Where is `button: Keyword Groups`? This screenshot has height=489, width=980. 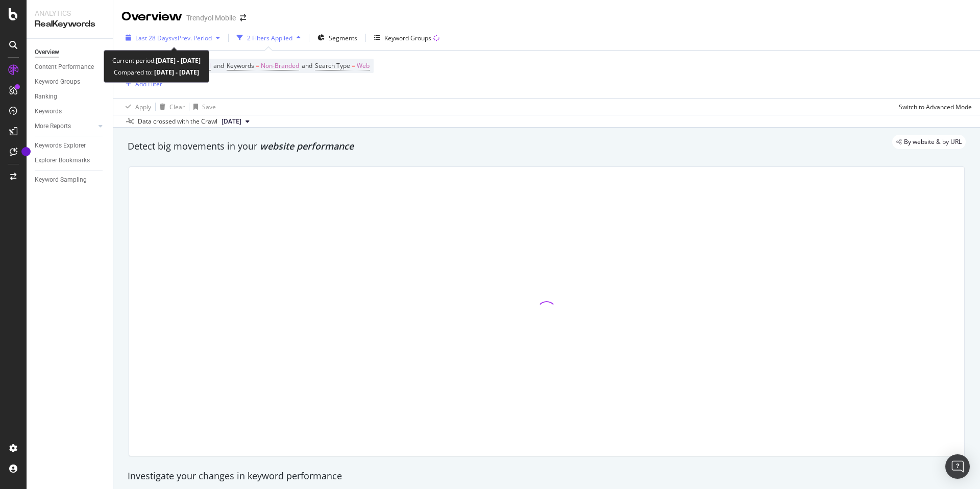 button: Keyword Groups is located at coordinates (407, 38).